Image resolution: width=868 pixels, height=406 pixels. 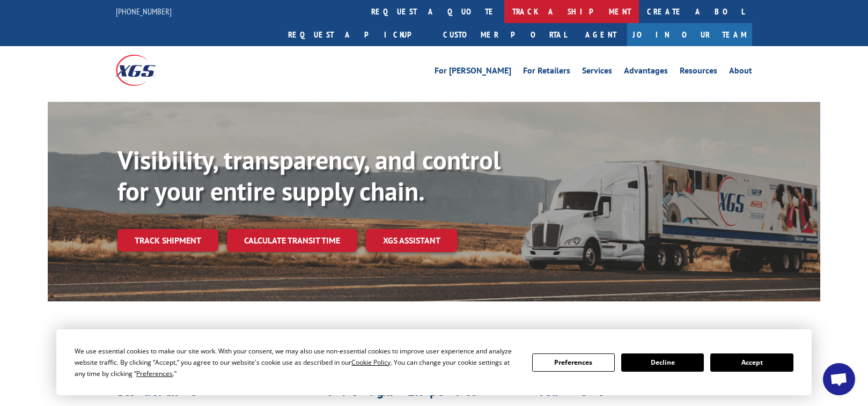 What do you see at coordinates (297, 363) in the screenshot?
I see `div: We use essential cookies to make our site work. With your consent, we may also use non-essential ...` at bounding box center [297, 363].